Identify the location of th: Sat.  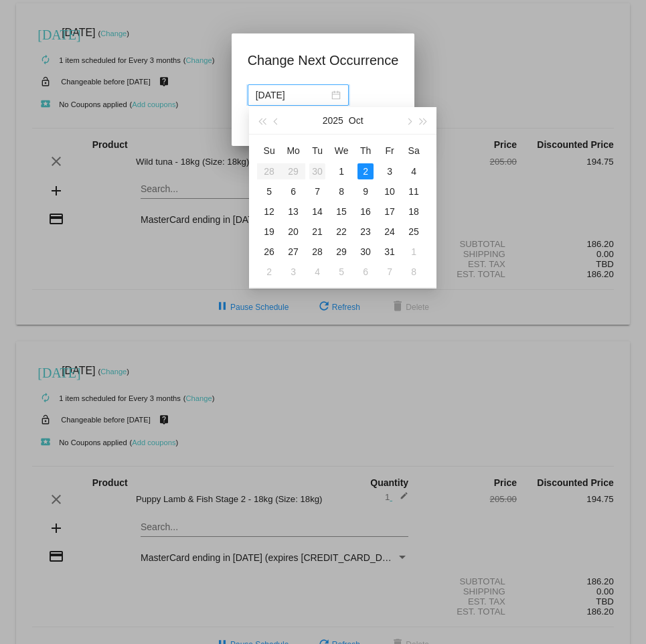
(413, 150).